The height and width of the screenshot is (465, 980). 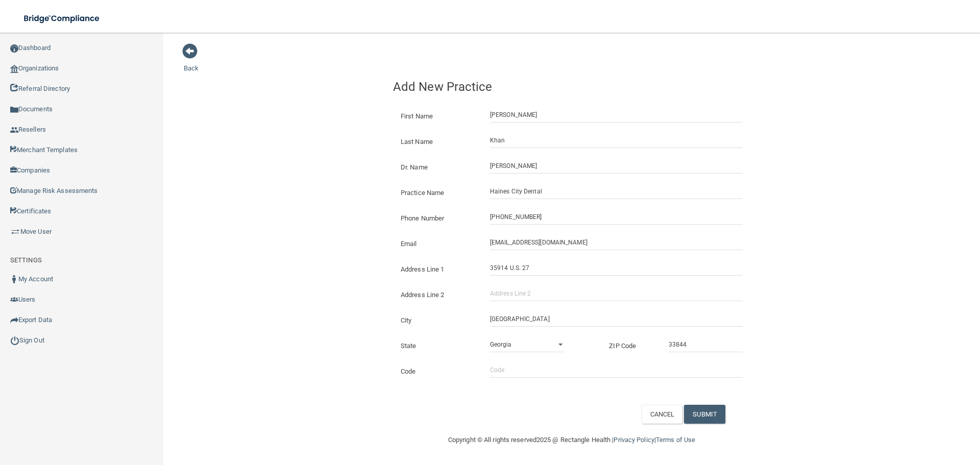 I want to click on label: Phone Number, so click(x=437, y=218).